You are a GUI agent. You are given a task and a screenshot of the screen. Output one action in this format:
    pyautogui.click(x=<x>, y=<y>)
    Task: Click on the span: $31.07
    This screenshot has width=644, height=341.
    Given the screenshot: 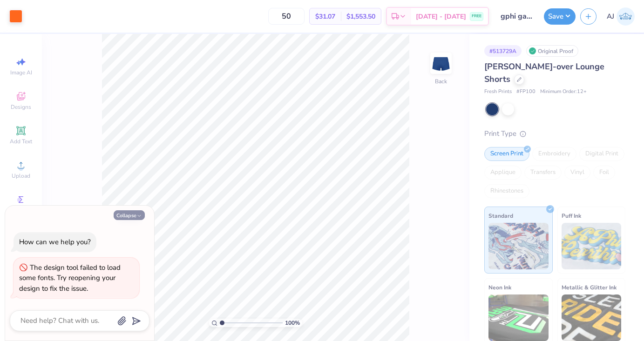 What is the action you would take?
    pyautogui.click(x=325, y=16)
    